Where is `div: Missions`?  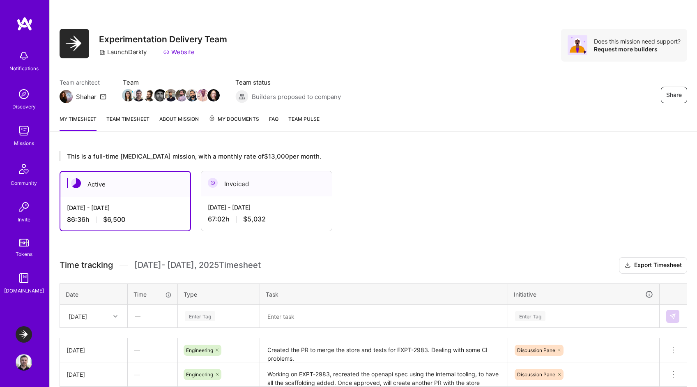
div: Missions is located at coordinates (24, 143).